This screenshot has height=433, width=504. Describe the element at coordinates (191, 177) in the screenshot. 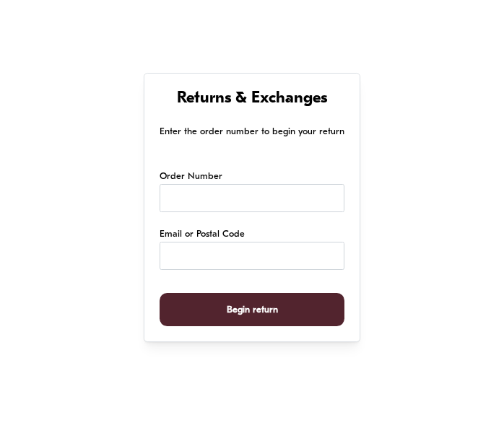

I see `label: Order Number` at that location.